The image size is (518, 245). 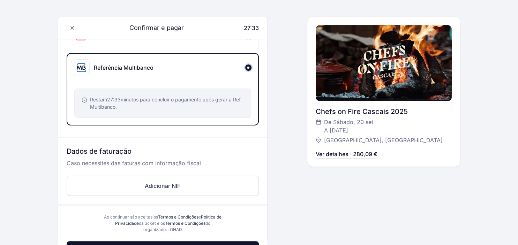 I want to click on span: LOHAD, so click(x=175, y=230).